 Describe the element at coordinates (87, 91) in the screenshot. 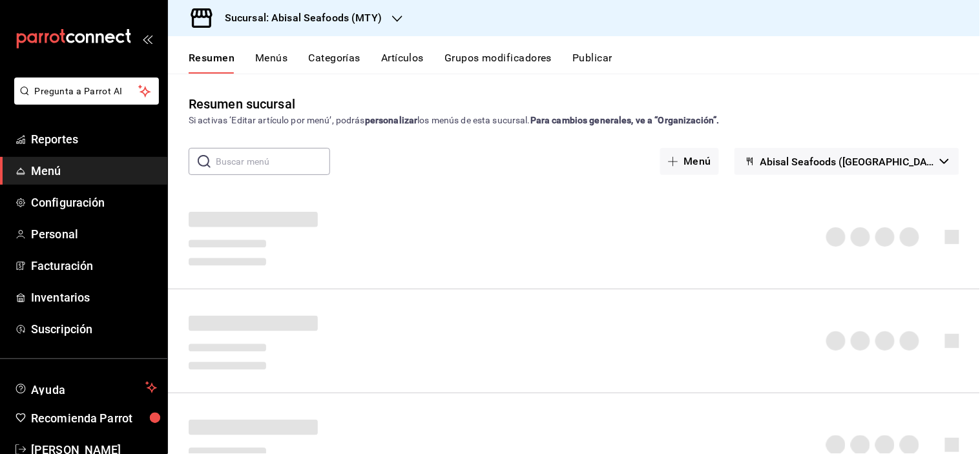

I see `span: Pregunta a Parrot AI` at that location.